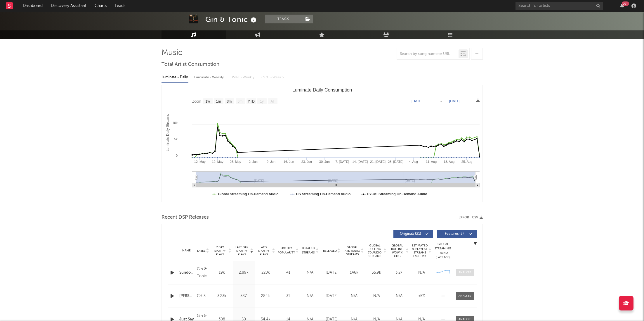 Image resolution: width=644 pixels, height=321 pixels. I want to click on div: Global Streaming Trend (Last 60D), so click(443, 251).